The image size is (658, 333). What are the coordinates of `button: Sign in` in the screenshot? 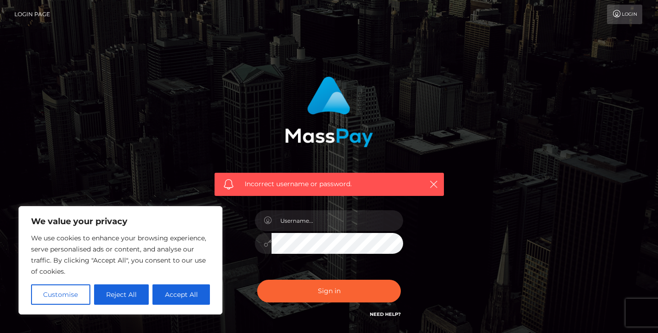 It's located at (329, 291).